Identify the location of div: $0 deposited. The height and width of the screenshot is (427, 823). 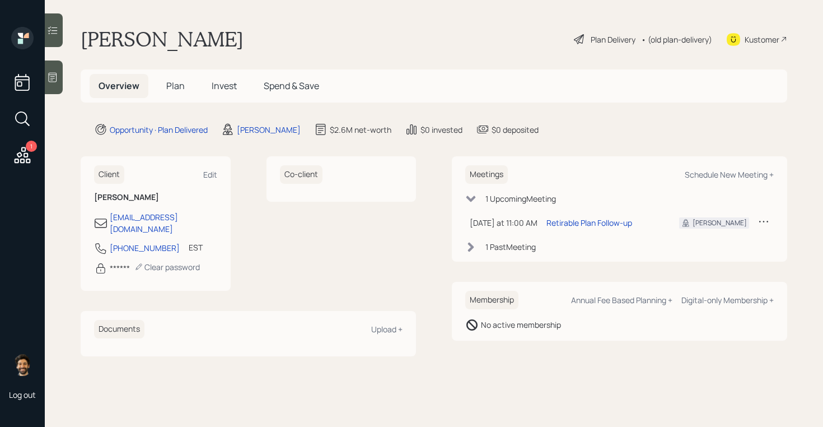
(515, 129).